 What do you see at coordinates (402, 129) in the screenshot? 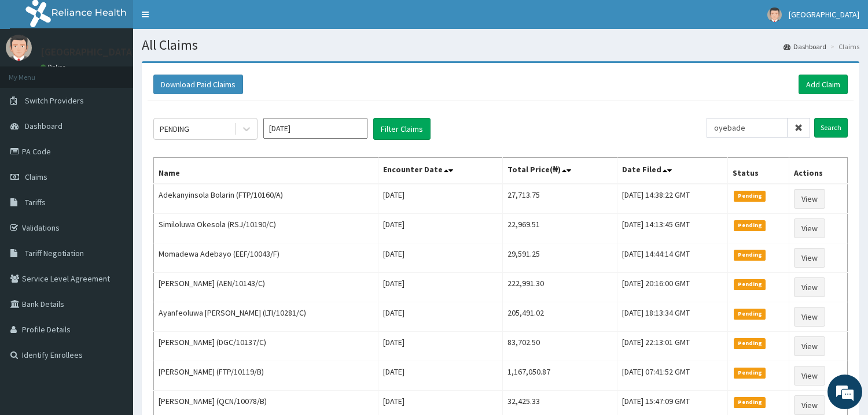
I see `button: Filter Claims` at bounding box center [402, 129].